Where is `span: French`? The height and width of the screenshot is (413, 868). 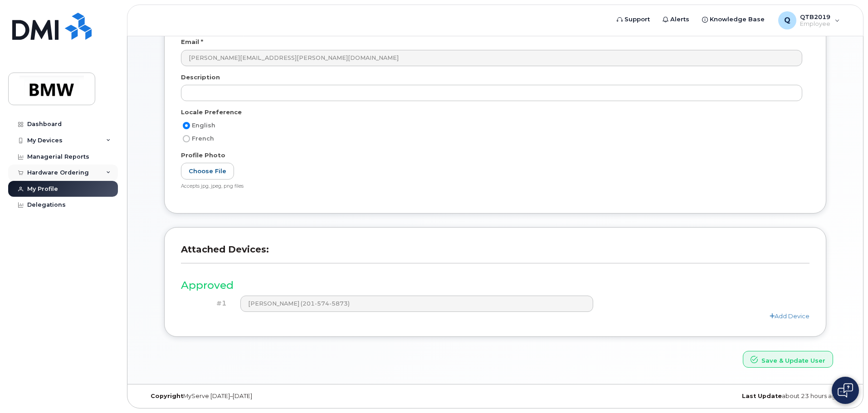
span: French is located at coordinates (203, 138).